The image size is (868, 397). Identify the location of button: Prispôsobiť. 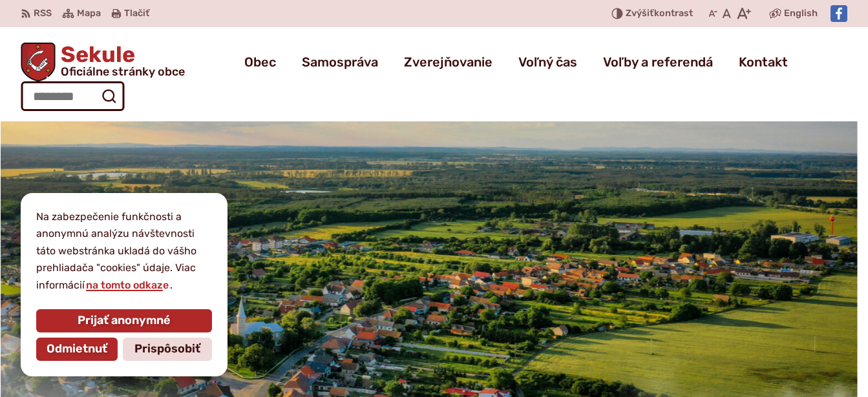
(168, 349).